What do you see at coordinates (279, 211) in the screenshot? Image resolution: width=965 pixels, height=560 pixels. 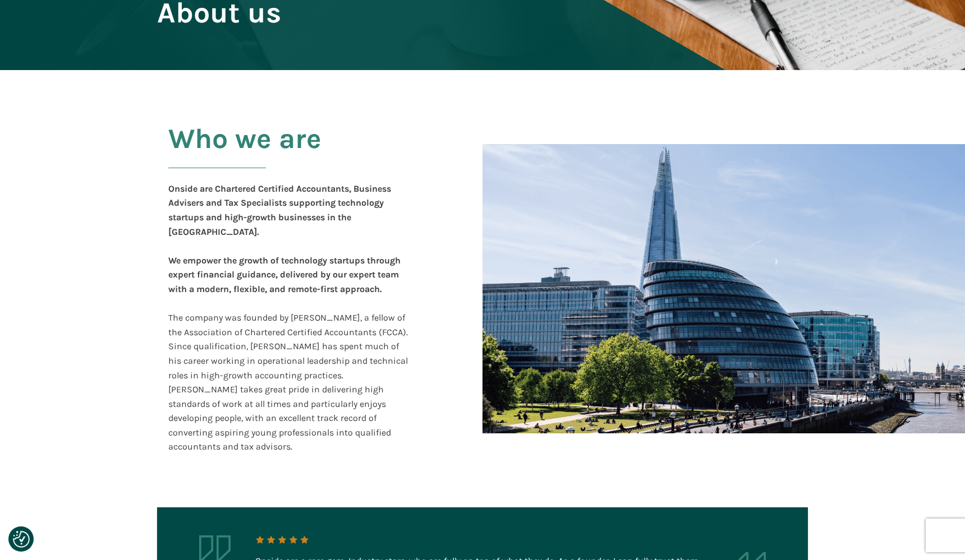 I see `b: Onside are Chartered Certified Accountants, Business Advisers and Tax Specialists supporting tech...` at bounding box center [279, 211].